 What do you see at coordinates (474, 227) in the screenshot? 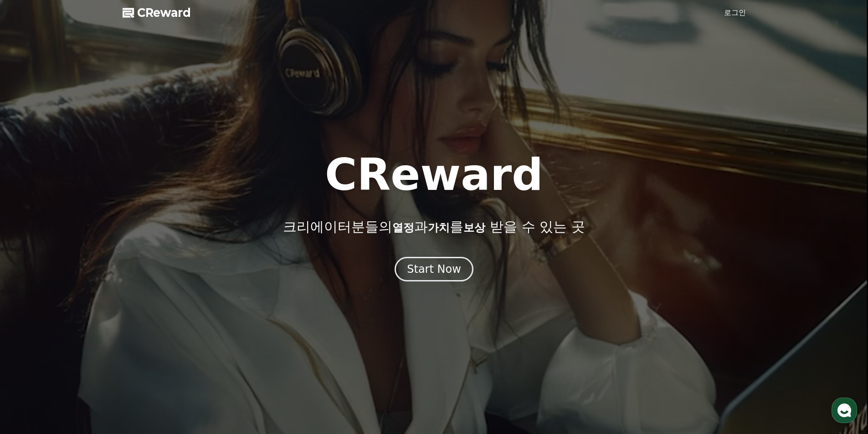
I see `span: 보상` at bounding box center [474, 227].